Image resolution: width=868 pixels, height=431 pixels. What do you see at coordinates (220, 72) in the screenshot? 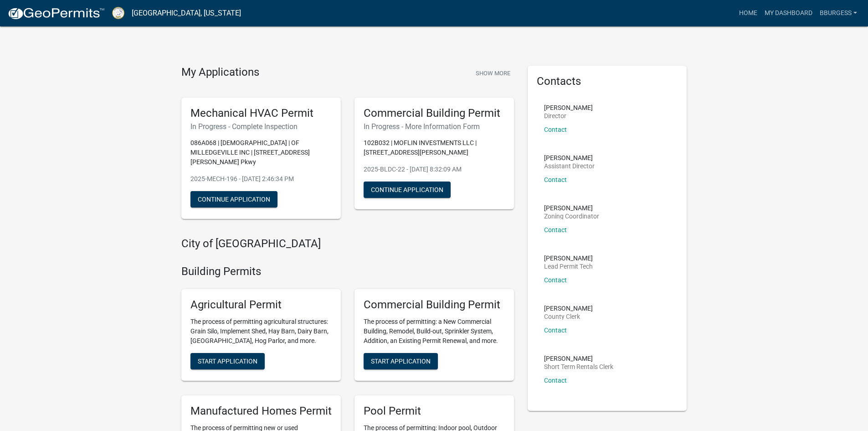
I see `h4: My Applications` at bounding box center [220, 72].